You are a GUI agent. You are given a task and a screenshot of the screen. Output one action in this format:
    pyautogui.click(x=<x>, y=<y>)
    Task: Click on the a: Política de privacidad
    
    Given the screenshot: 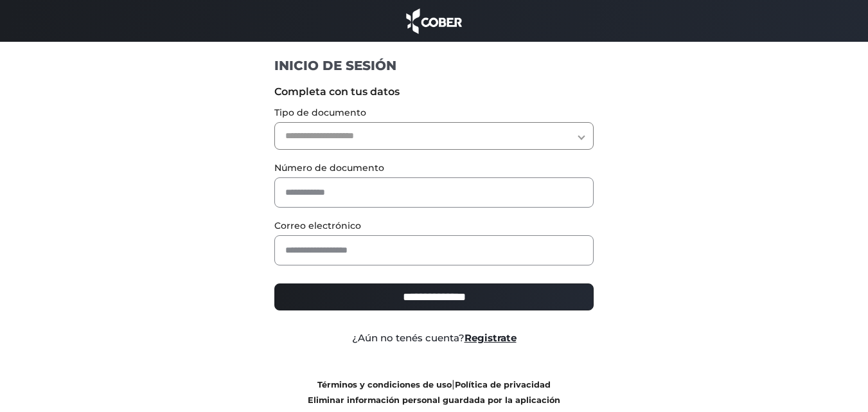 What is the action you would take?
    pyautogui.click(x=502, y=384)
    